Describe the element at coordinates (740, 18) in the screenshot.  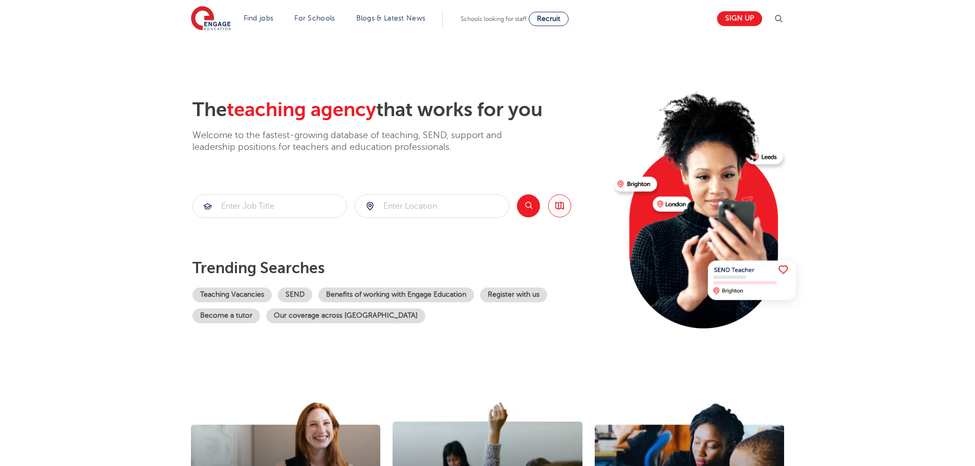
I see `a: Sign up` at that location.